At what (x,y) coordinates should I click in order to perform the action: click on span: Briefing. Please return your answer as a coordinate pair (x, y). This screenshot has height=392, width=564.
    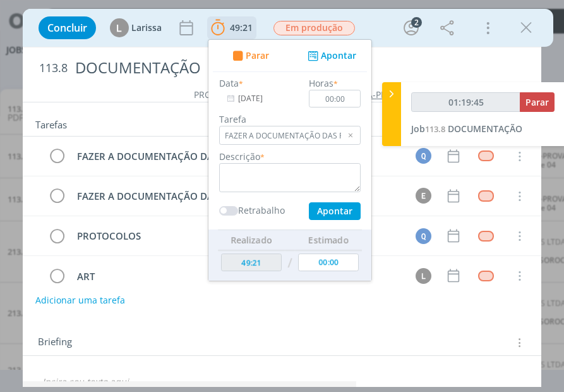
    Looking at the image, I should click on (55, 343).